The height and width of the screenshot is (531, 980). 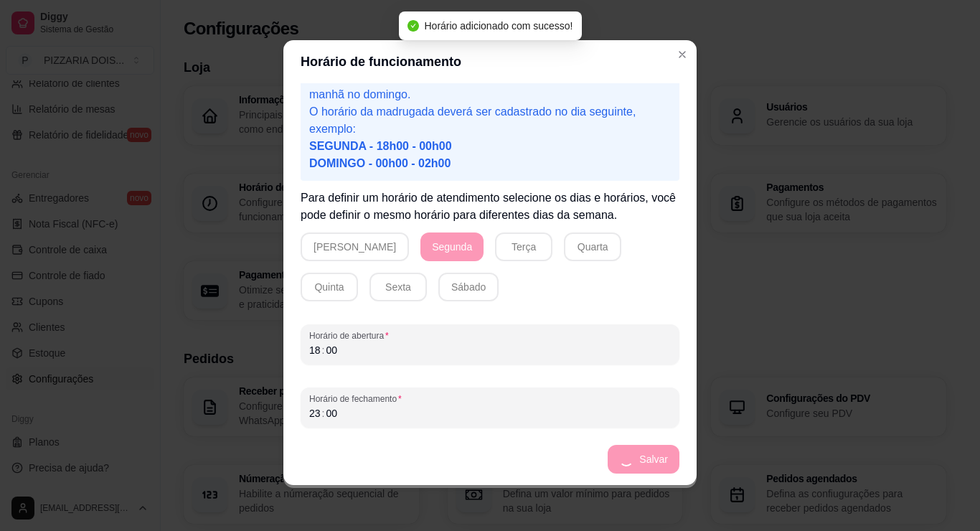 I want to click on span: check-circle, so click(x=414, y=26).